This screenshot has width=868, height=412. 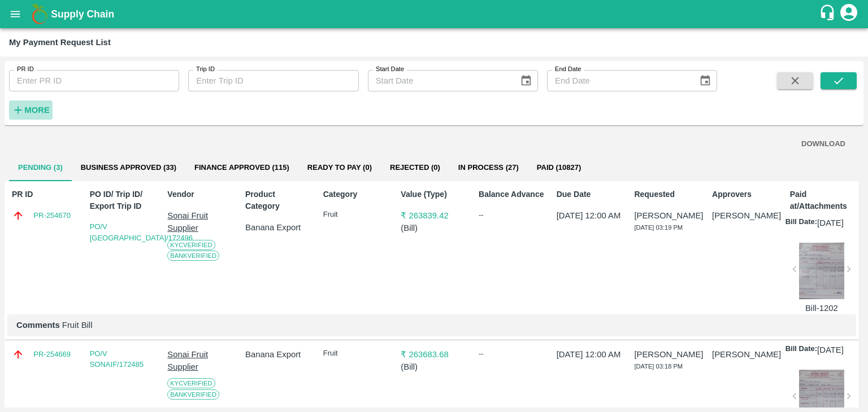 I want to click on a: Supply Chain, so click(x=435, y=14).